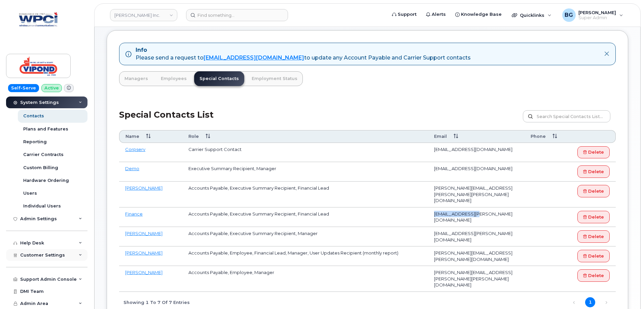 This screenshot has height=309, width=644. Describe the element at coordinates (166, 120) in the screenshot. I see `h2: Special Contacts List` at that location.